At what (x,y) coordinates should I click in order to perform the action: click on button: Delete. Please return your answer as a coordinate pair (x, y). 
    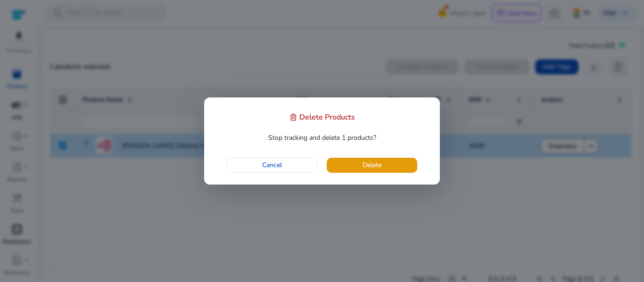
    Looking at the image, I should click on (372, 166).